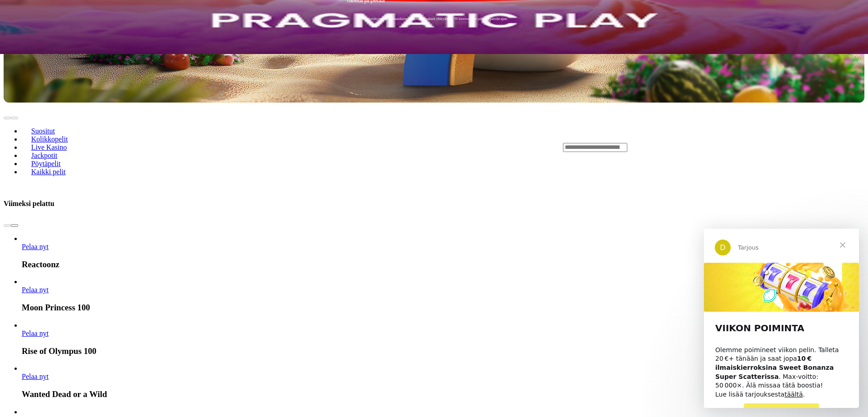  What do you see at coordinates (35, 246) in the screenshot?
I see `a: Reactoonz` at bounding box center [35, 246].